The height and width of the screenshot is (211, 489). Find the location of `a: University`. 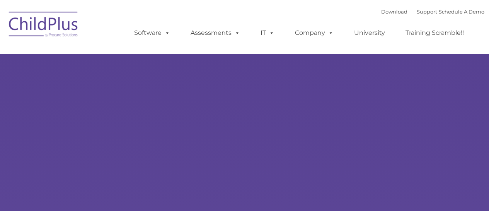

a: University is located at coordinates (369, 33).